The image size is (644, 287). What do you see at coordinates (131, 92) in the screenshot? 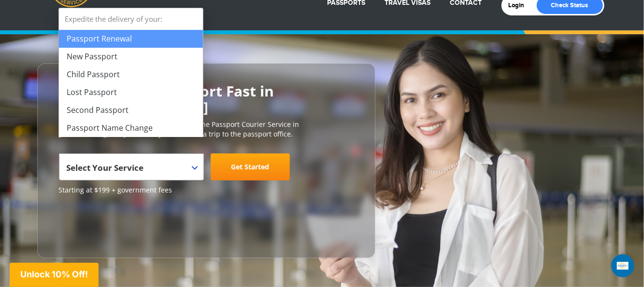
I see `li: Lost Passport` at bounding box center [131, 92].